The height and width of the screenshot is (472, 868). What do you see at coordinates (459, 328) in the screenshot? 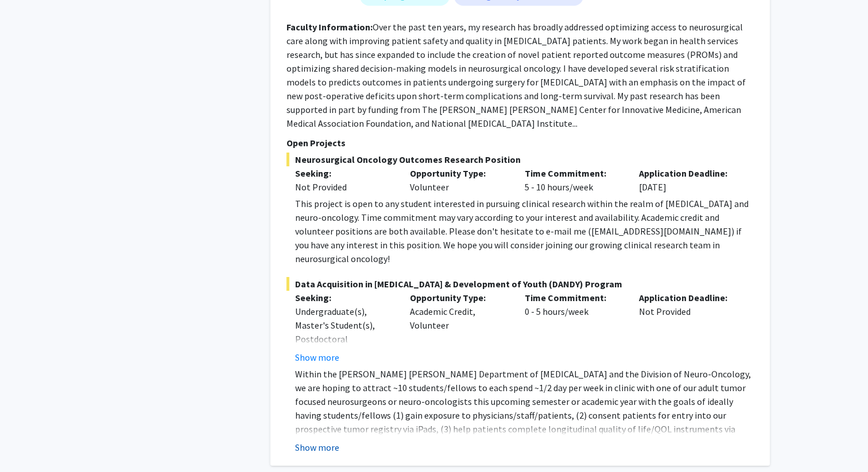
I see `div: Academic Credit, Volunteer` at bounding box center [459, 328].